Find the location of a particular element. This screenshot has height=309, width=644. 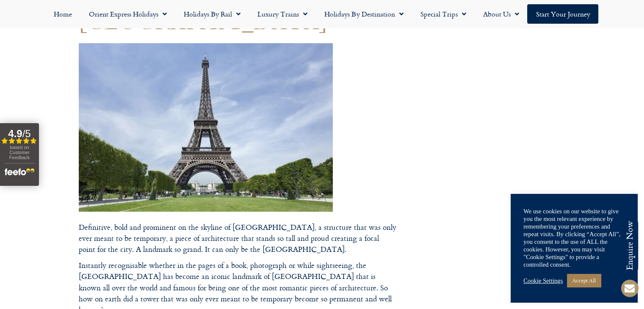

a: Holidays by Rail is located at coordinates (212, 14).